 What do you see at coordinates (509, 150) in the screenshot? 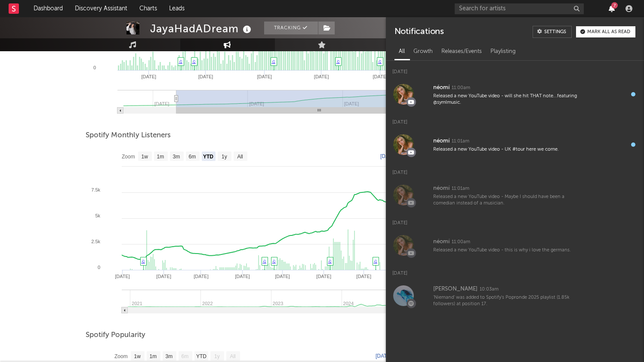
I see `div: Released a new YouTube video - UK #tour here we come.` at bounding box center [509, 150].